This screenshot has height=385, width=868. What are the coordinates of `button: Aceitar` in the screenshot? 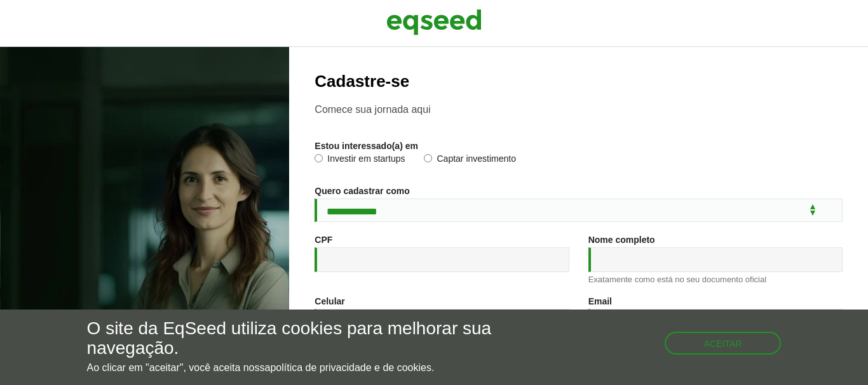 It's located at (723, 343).